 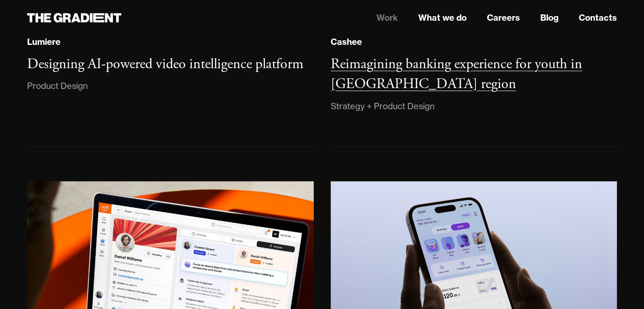 I want to click on a: What we do, so click(x=443, y=18).